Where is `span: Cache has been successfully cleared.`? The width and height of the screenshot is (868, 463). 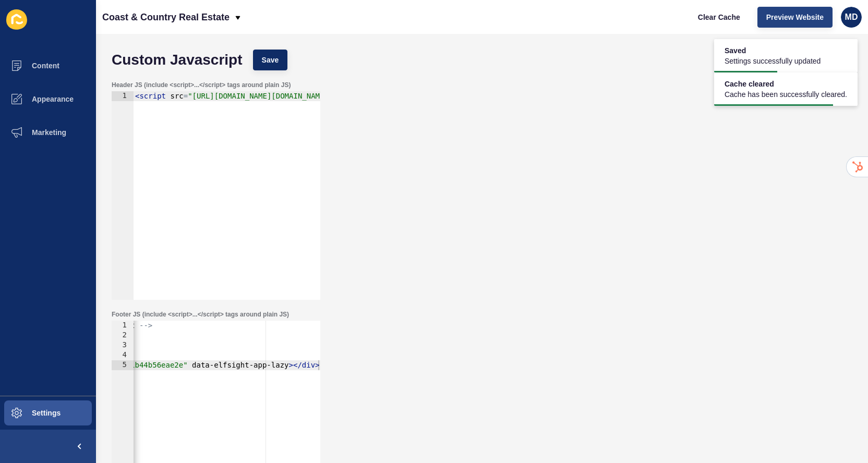
span: Cache has been successfully cleared. is located at coordinates (786, 95).